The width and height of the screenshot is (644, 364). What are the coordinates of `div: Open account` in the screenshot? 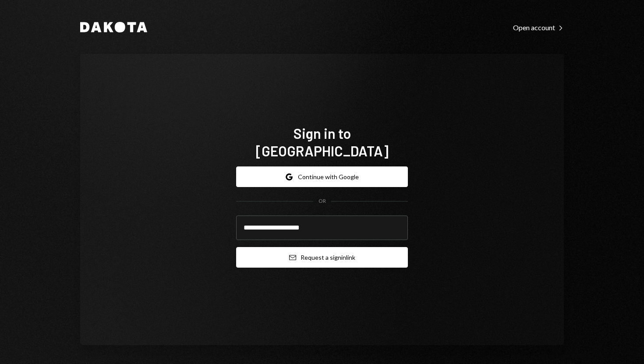 It's located at (539, 27).